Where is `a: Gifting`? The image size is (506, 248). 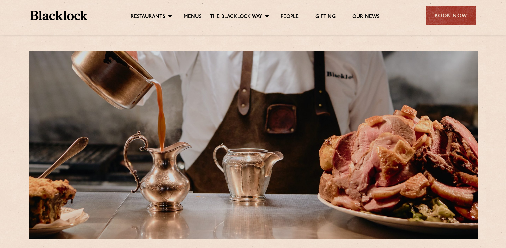
a: Gifting is located at coordinates (325, 17).